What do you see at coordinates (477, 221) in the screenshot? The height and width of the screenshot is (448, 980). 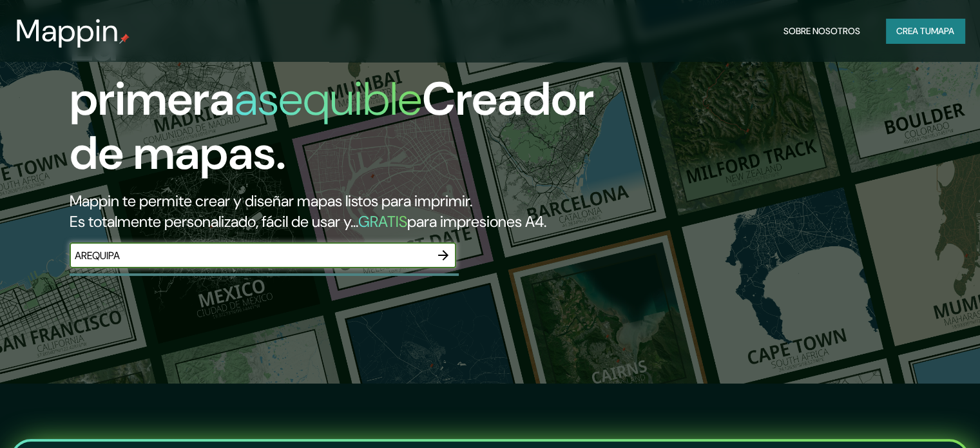 I see `font: para impresiones A4.` at bounding box center [477, 221].